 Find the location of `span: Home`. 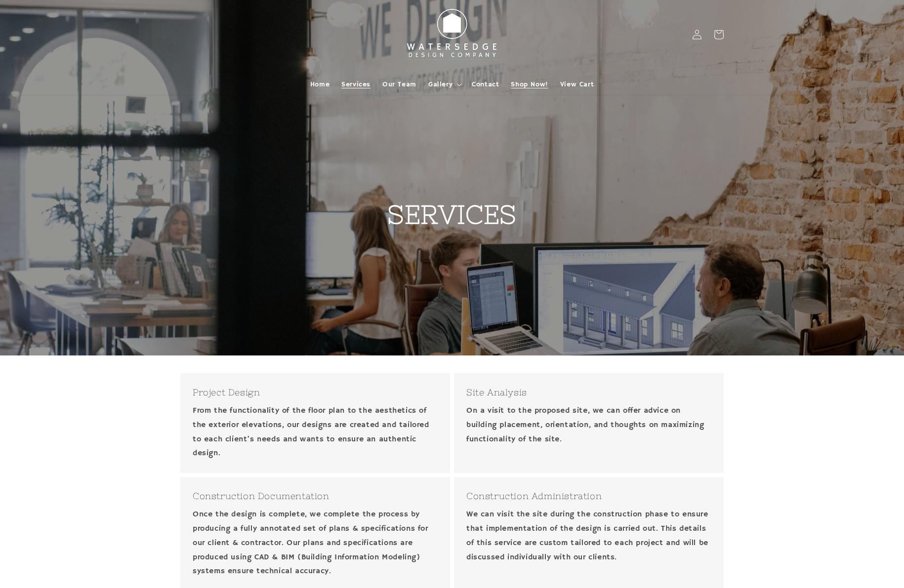

span: Home is located at coordinates (319, 85).